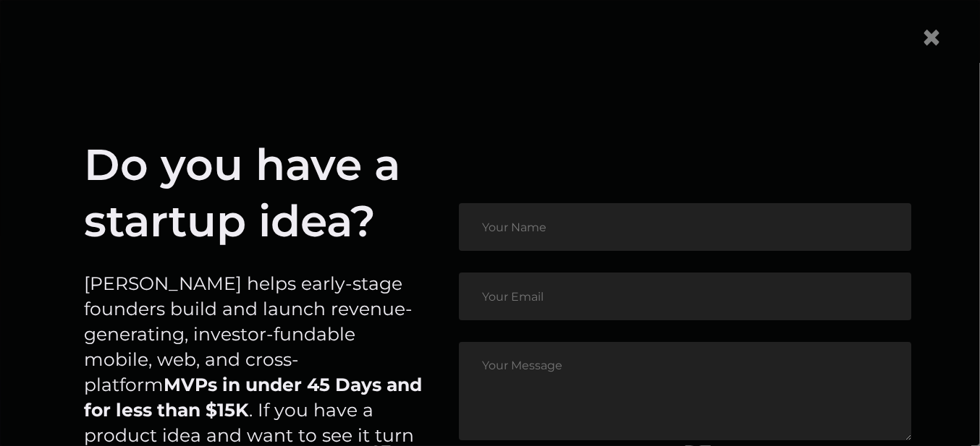  What do you see at coordinates (685, 227) in the screenshot?
I see `input: Your Name` at bounding box center [685, 227].